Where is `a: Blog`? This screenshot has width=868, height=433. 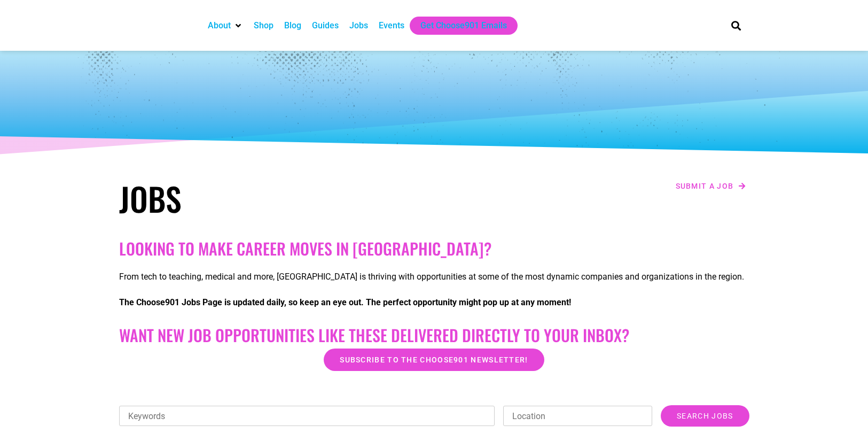 a: Blog is located at coordinates (293, 26).